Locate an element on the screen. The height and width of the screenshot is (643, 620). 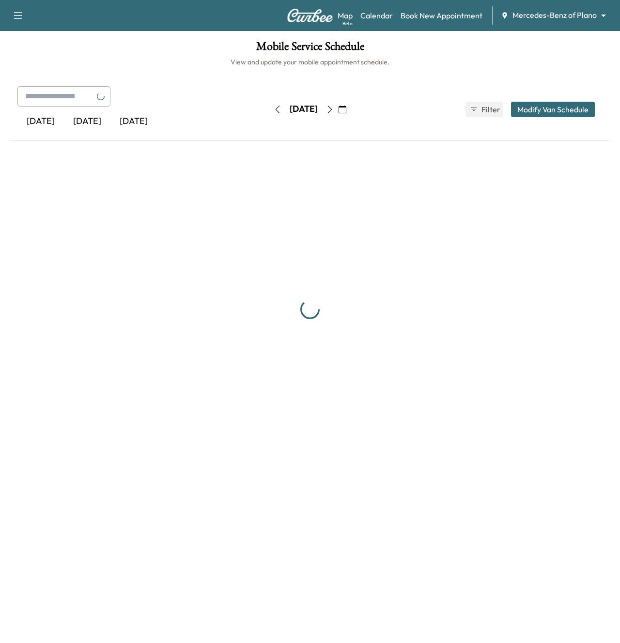
h6: View and update your mobile appointment schedule. is located at coordinates (310, 62).